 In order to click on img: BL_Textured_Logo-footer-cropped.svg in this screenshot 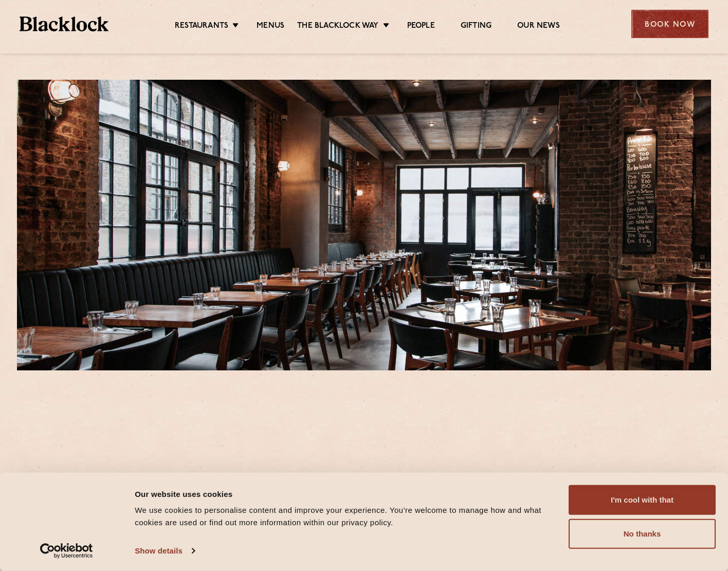, I will do `click(64, 24)`.